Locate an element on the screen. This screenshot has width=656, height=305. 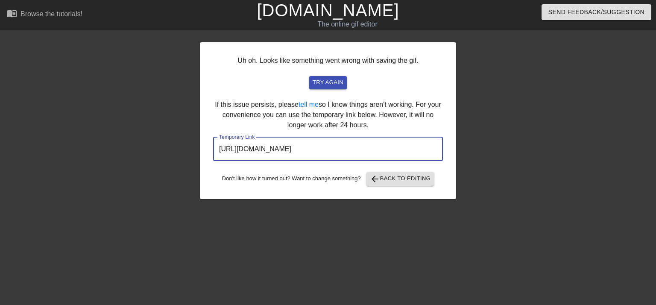
span: Back to Editing is located at coordinates (400, 179).